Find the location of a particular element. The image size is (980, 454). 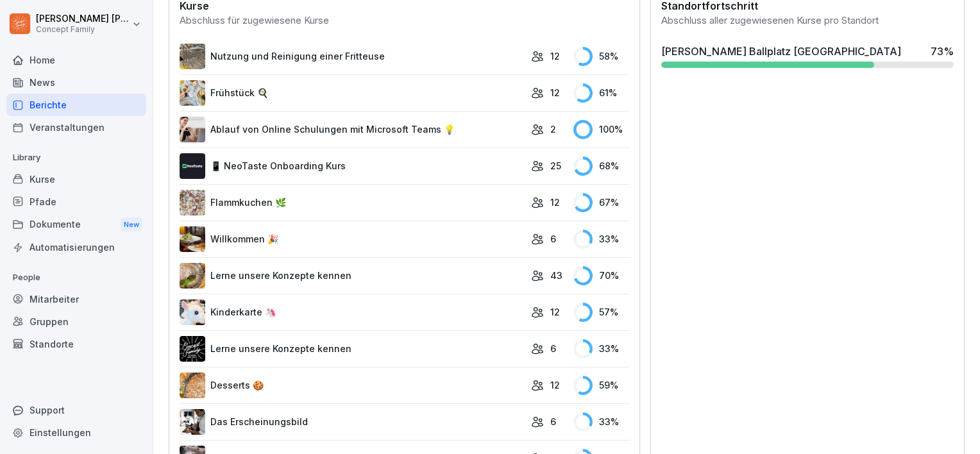

div: 100 % is located at coordinates (601, 129).